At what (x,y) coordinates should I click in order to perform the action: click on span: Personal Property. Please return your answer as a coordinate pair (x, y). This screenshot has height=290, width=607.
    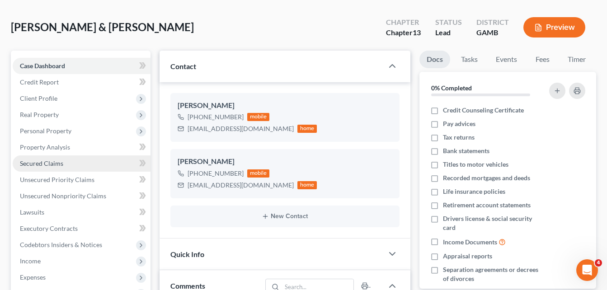
    Looking at the image, I should click on (46, 131).